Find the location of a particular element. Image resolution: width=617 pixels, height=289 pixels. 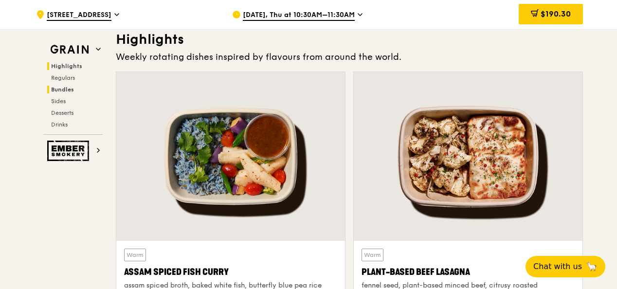

h3: Highlights is located at coordinates (349, 39).